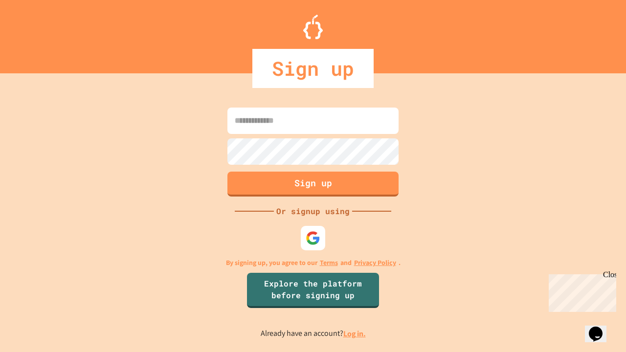 The height and width of the screenshot is (352, 626). I want to click on div: Chat with us now!Close, so click(36, 33).